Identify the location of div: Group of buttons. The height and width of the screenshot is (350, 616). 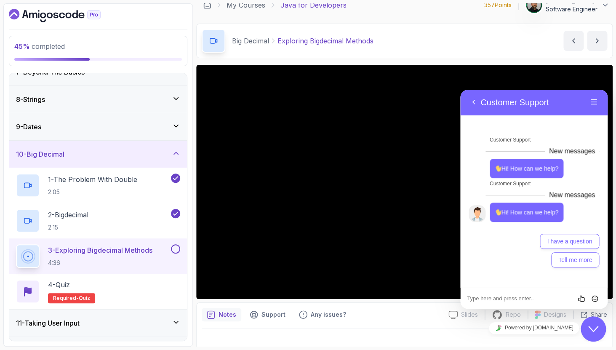
(128, 209).